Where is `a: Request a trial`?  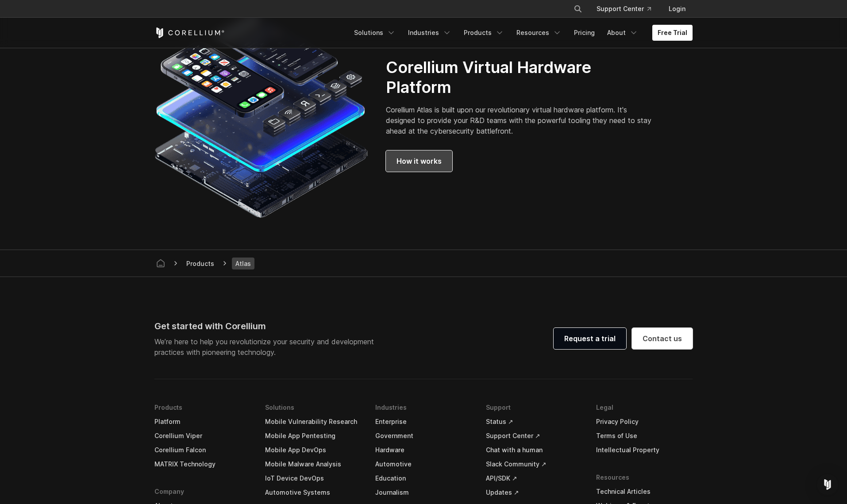
a: Request a trial is located at coordinates (590, 338).